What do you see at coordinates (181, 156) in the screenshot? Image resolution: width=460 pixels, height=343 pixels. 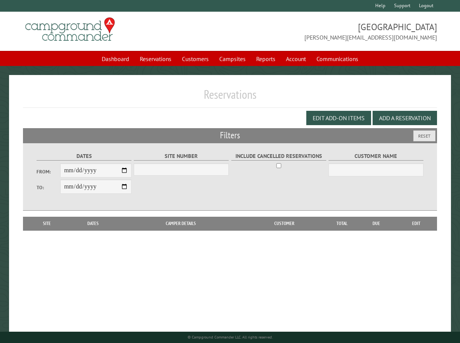 I see `label: Site Number` at bounding box center [181, 156].